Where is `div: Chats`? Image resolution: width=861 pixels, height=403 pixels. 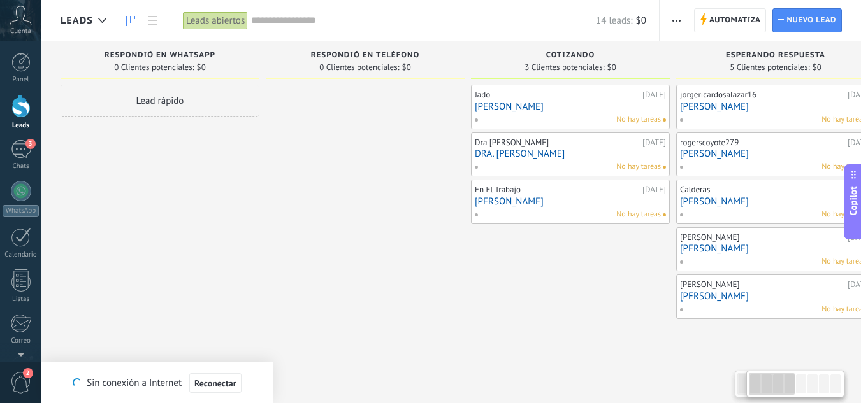 div: Chats is located at coordinates (21, 166).